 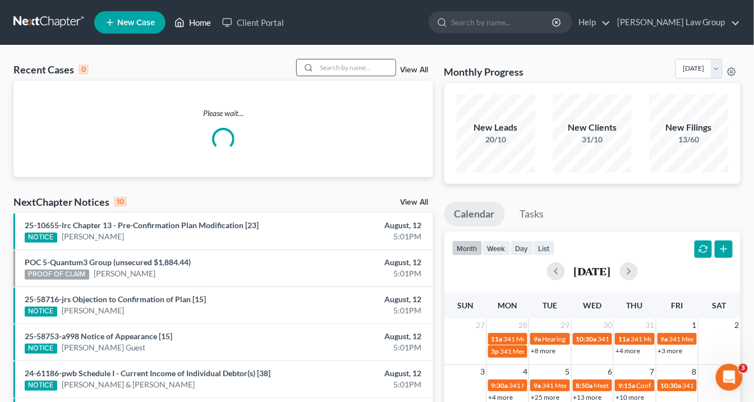 What do you see at coordinates (84, 70) in the screenshot?
I see `div: 0` at bounding box center [84, 70].